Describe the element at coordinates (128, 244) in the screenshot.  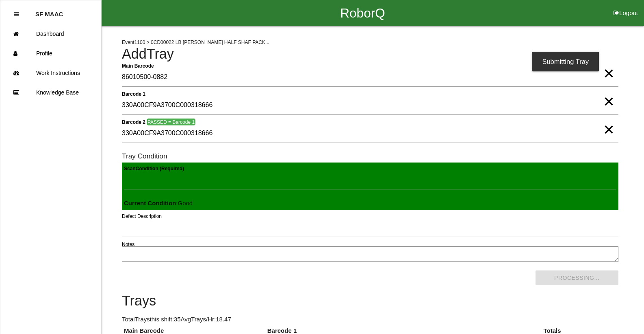
I see `label: Notes` at that location.